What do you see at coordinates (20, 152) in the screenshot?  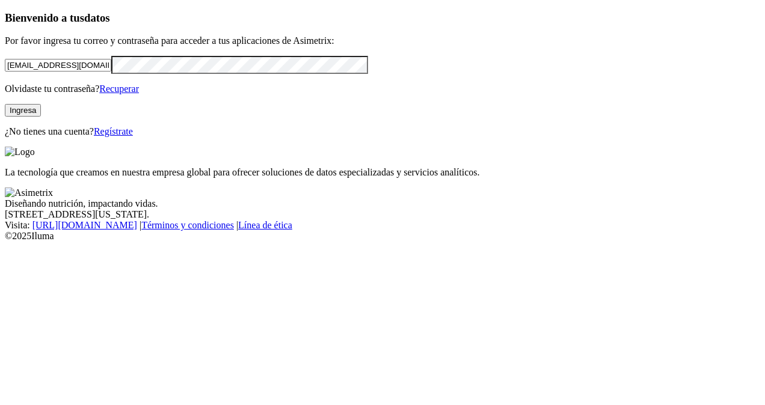 I see `img: Logo` at bounding box center [20, 152].